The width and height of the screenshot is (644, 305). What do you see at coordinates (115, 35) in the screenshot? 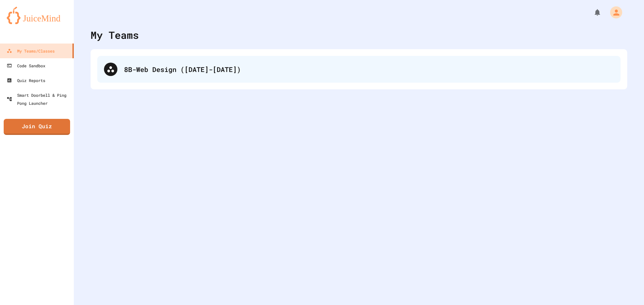
I see `div: My Teams` at bounding box center [115, 35].